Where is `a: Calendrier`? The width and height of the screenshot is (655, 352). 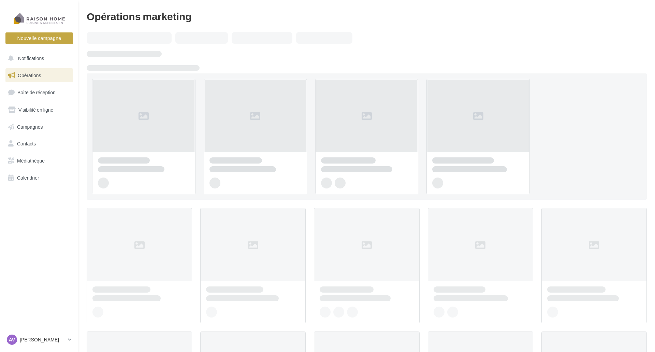
a: Calendrier is located at coordinates (39, 178).